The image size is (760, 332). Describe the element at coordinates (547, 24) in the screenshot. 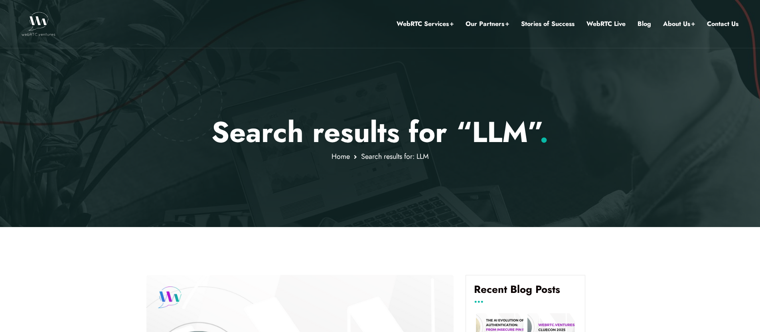

I see `a: Stories of Success` at that location.